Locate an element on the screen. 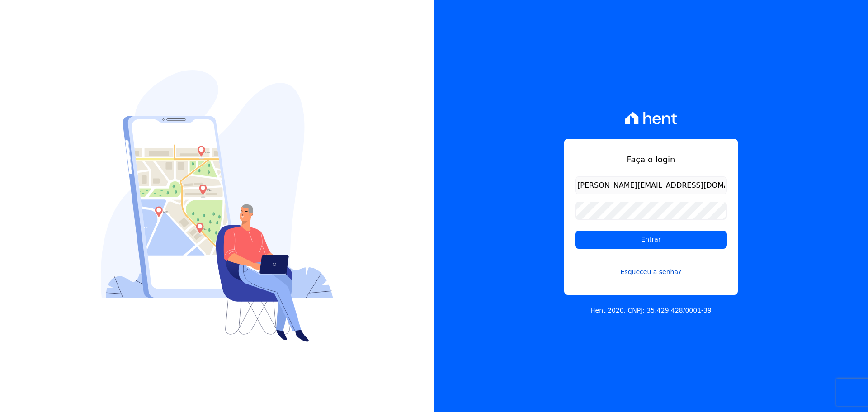 The height and width of the screenshot is (412, 868). img: Login is located at coordinates (217, 205).